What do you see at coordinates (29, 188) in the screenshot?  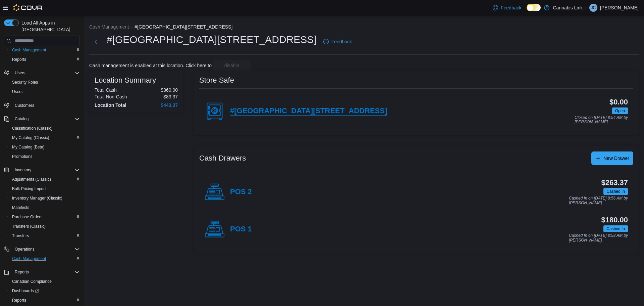 I see `span: Bulk Pricing Import` at bounding box center [29, 188].